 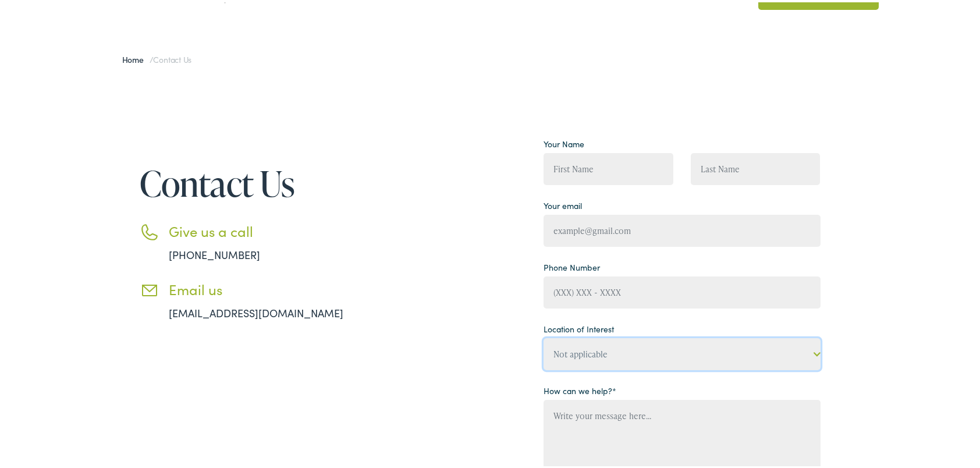 I want to click on label: Your email, so click(x=562, y=203).